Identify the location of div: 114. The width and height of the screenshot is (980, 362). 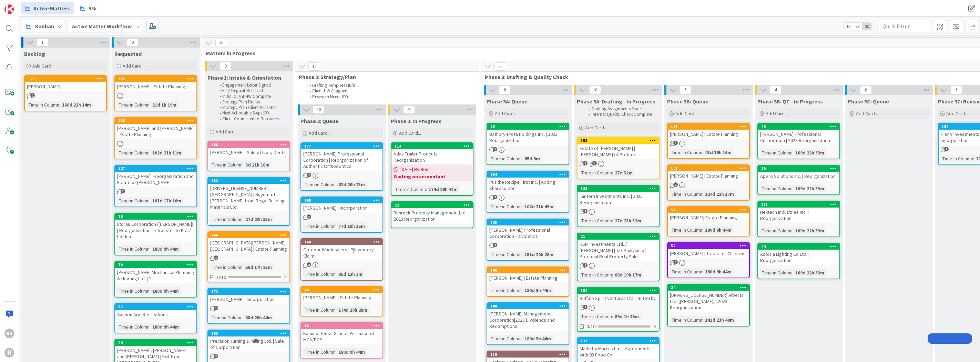
(432, 146).